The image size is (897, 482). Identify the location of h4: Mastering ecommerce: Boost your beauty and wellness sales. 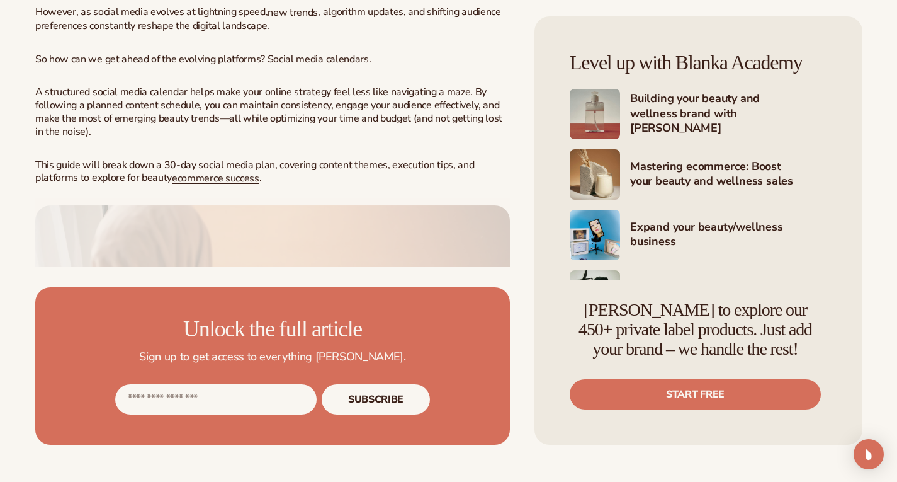
(729, 174).